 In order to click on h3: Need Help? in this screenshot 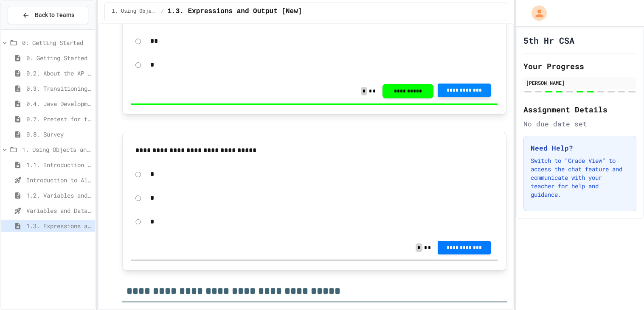, I will do `click(580, 148)`.